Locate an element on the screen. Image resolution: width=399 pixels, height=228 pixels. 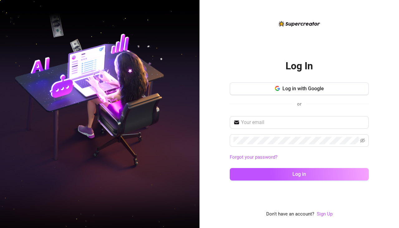
span: or is located at coordinates (299, 104).